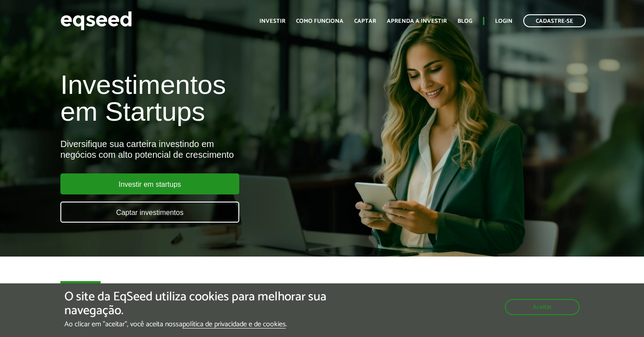  What do you see at coordinates (234, 325) in the screenshot?
I see `a: política de privacidade e de cookies` at bounding box center [234, 325].